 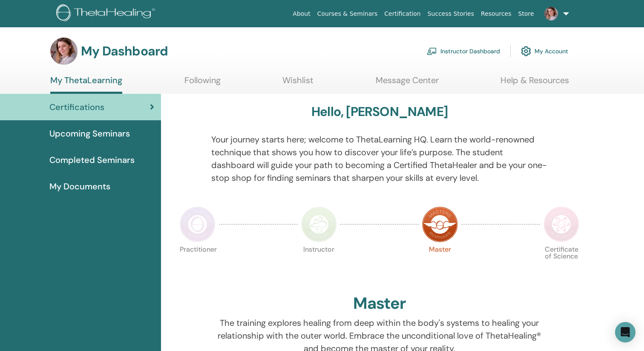 I want to click on p: Your journey starts here; welcome to ThetaLearning HQ. Learn the world-renowned technique that sh..., so click(x=379, y=159).